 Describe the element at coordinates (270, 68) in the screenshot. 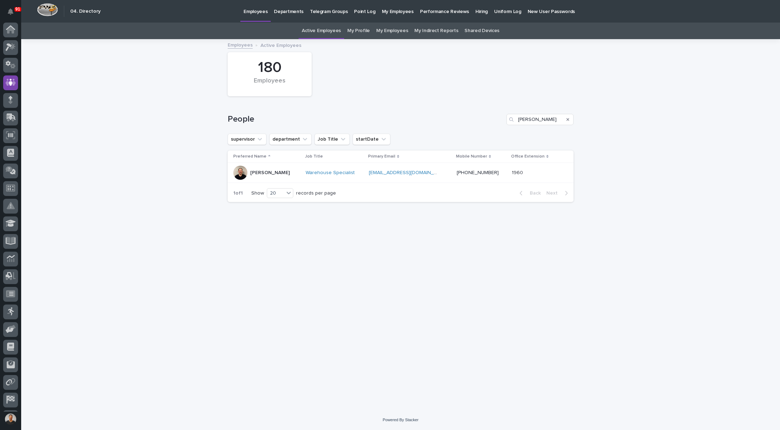

I see `div: 180` at that location.